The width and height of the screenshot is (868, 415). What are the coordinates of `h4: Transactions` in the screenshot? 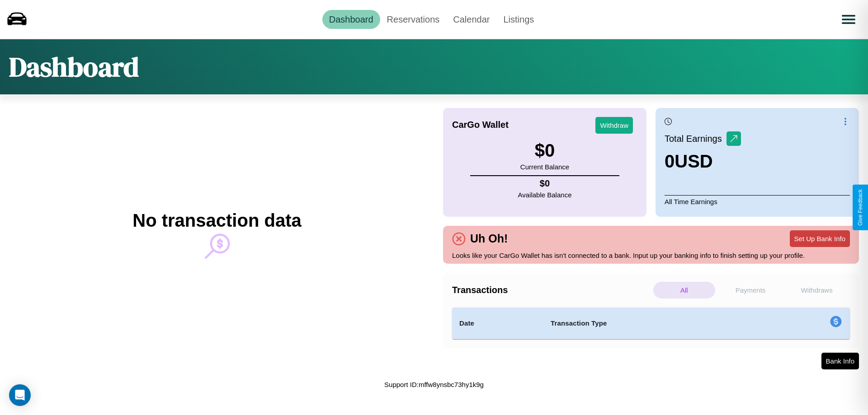 It's located at (551, 290).